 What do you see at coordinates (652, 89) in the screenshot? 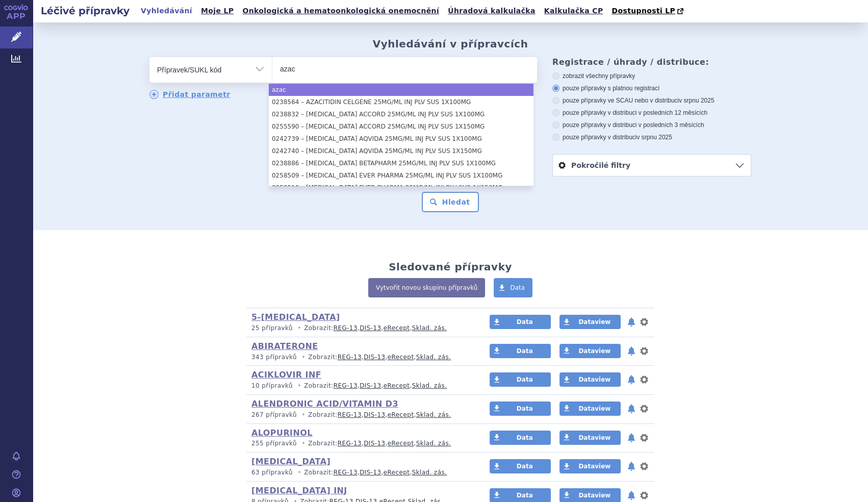
I see `label: pouze přípravky s platnou registrací` at bounding box center [652, 89].